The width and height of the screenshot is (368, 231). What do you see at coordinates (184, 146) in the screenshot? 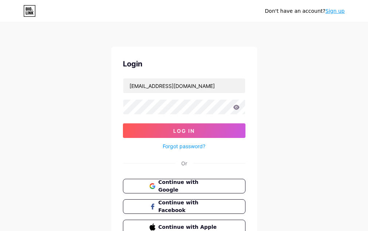
I see `a: Forgot password?` at bounding box center [184, 146].